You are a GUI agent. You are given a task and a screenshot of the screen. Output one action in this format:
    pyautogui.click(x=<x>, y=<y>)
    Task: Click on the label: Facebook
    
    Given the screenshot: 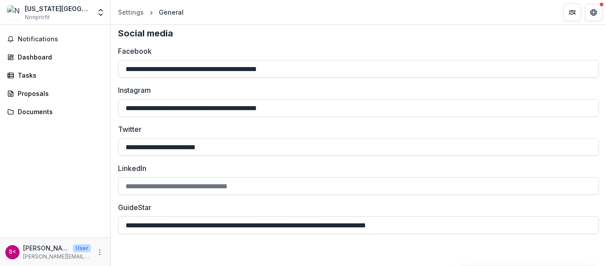 What is the action you would take?
    pyautogui.click(x=356, y=51)
    